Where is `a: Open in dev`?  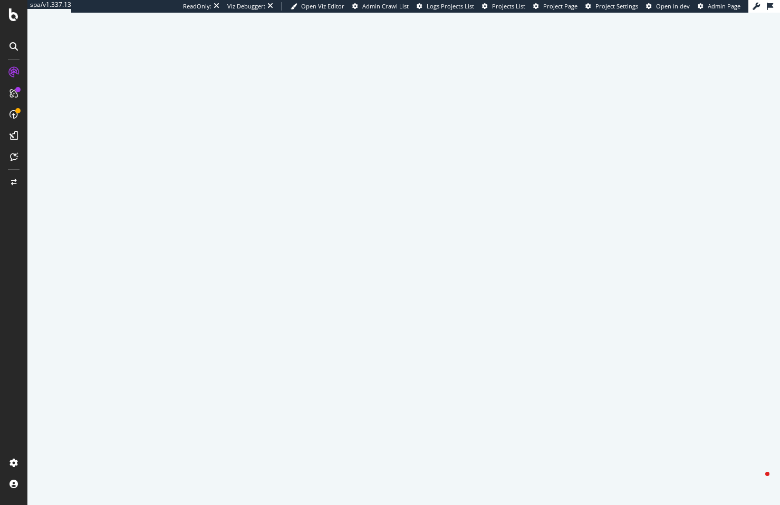 a: Open in dev is located at coordinates (668, 6).